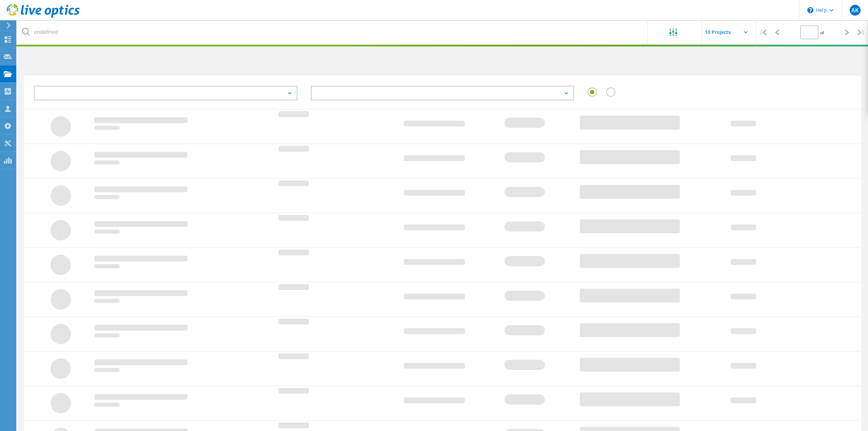 Image resolution: width=868 pixels, height=431 pixels. What do you see at coordinates (332, 32) in the screenshot?
I see `input: undefined` at bounding box center [332, 32].